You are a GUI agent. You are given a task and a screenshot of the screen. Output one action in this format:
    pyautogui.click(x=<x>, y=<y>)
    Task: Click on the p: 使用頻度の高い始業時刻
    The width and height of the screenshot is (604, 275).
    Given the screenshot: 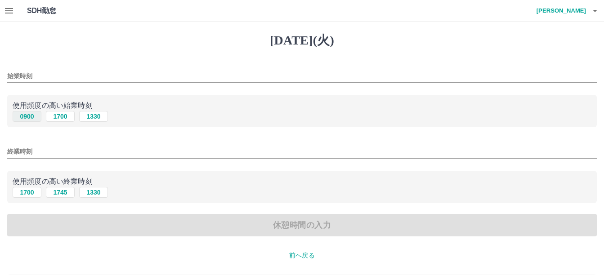 What is the action you would take?
    pyautogui.click(x=302, y=106)
    